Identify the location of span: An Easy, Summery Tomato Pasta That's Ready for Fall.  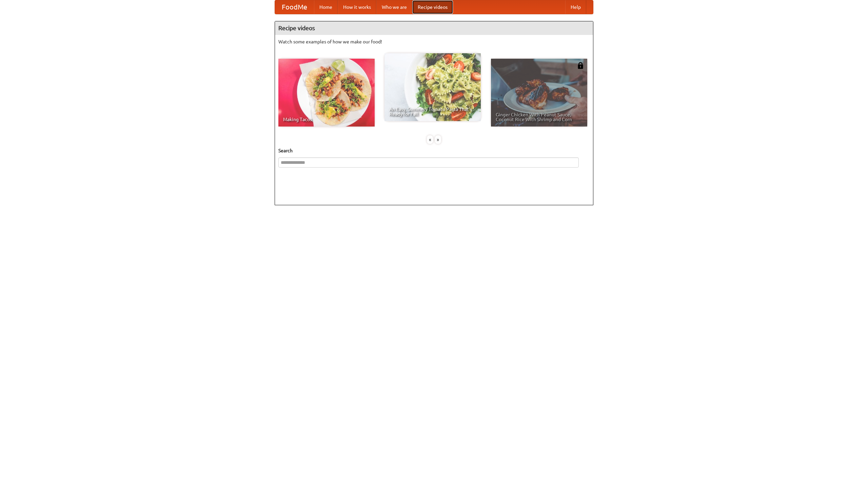
(432, 112).